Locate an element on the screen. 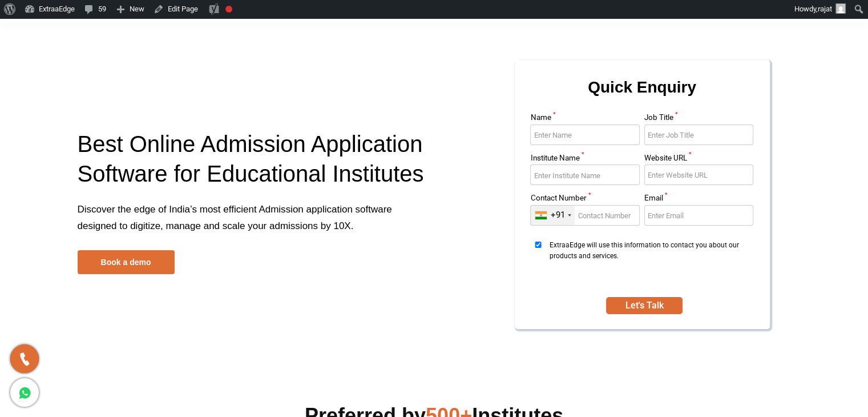 The width and height of the screenshot is (868, 417). div: India (भारत): +91 is located at coordinates (552, 215).